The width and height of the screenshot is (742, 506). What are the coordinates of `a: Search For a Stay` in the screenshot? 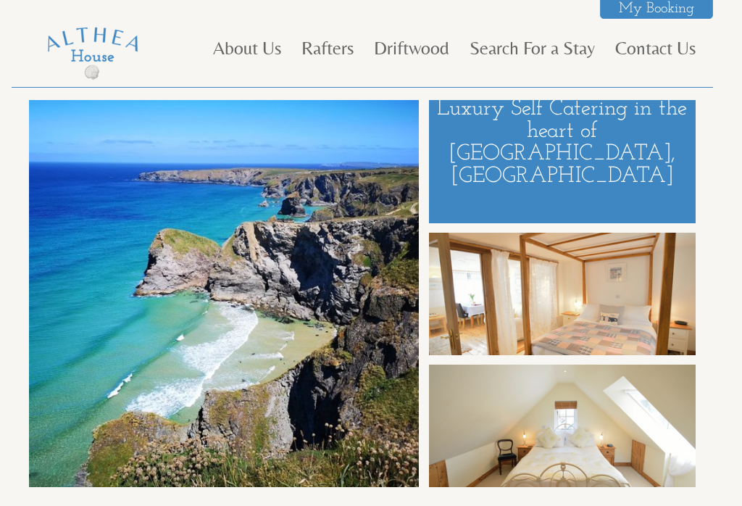 It's located at (532, 48).